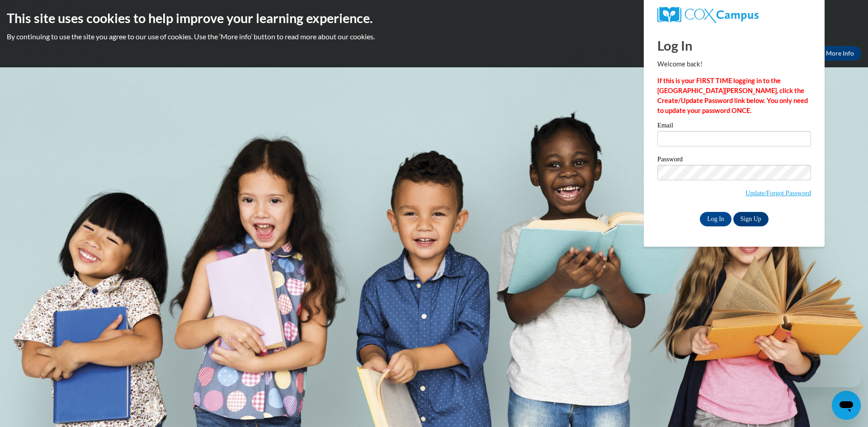 The image size is (868, 427). I want to click on img: COX Campus, so click(708, 15).